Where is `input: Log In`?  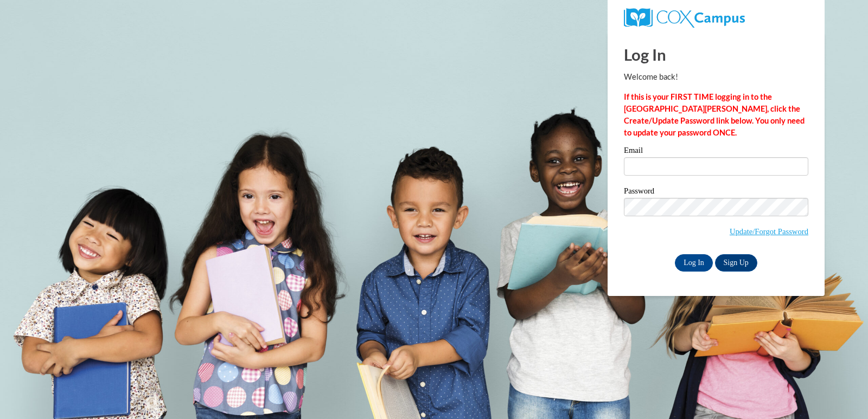
input: Log In is located at coordinates (694, 263).